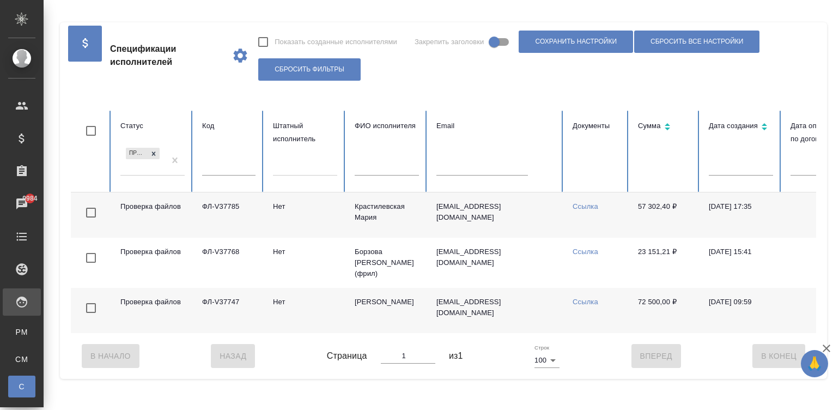 The width and height of the screenshot is (839, 410). What do you see at coordinates (665, 215) in the screenshot?
I see `td: 57 302,40 ₽` at bounding box center [665, 215].